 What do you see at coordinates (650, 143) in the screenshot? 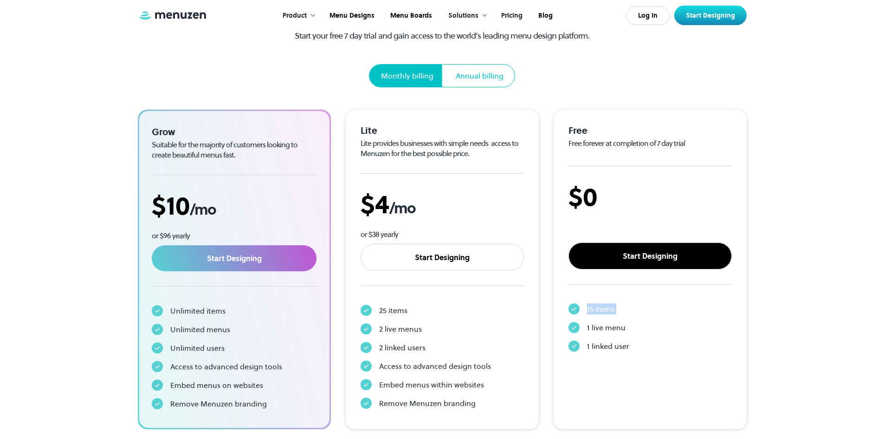
I see `div: Free forever at completion of 7 day trial` at bounding box center [650, 143].